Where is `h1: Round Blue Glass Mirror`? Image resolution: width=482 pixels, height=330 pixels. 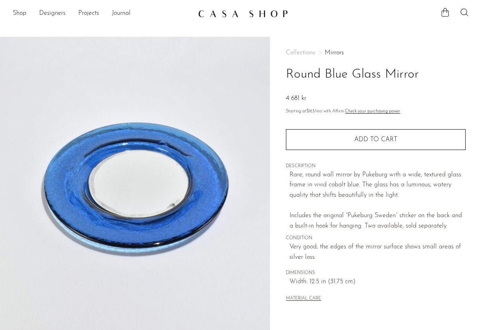
h1: Round Blue Glass Mirror is located at coordinates (376, 74).